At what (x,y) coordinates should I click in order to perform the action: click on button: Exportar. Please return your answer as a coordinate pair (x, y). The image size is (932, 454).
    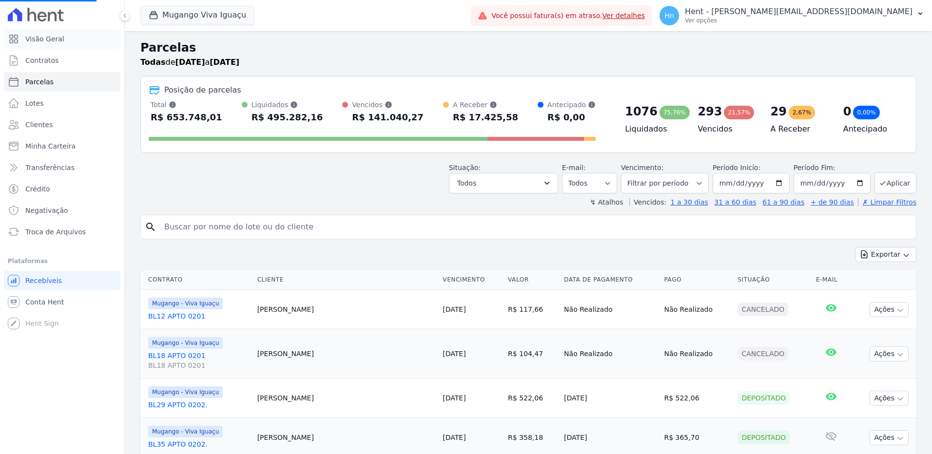
    Looking at the image, I should click on (886, 255).